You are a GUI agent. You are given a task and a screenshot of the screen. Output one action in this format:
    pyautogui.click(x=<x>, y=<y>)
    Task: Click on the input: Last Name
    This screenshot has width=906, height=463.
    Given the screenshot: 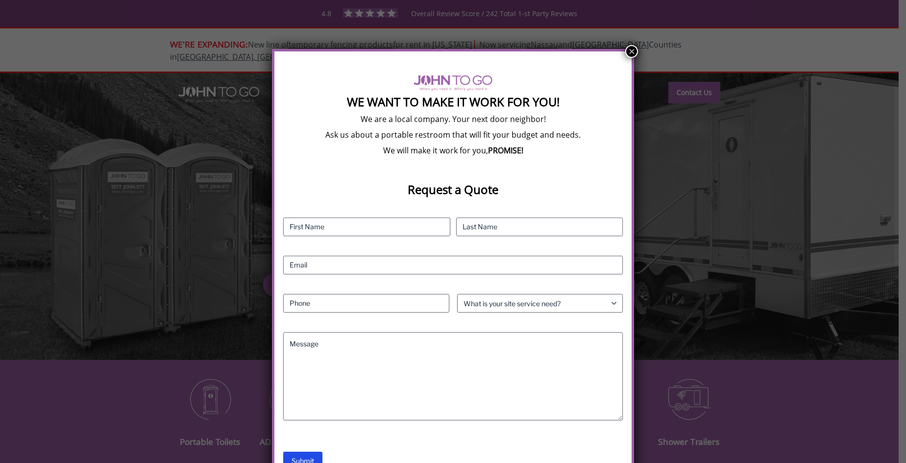 What is the action you would take?
    pyautogui.click(x=539, y=227)
    